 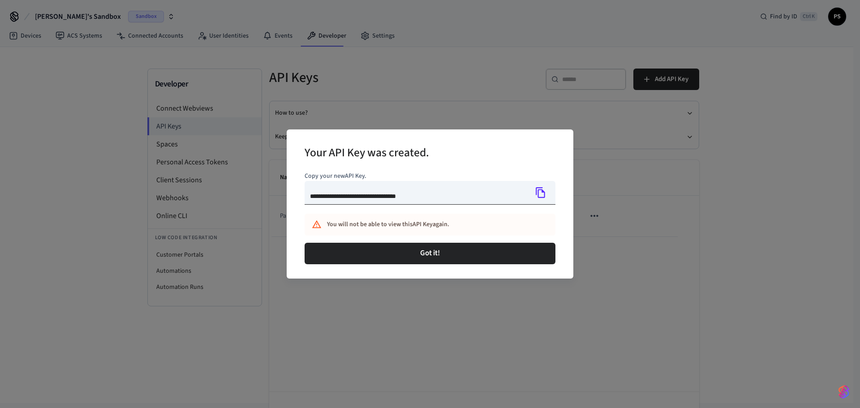 I want to click on button: Got it!, so click(x=430, y=253).